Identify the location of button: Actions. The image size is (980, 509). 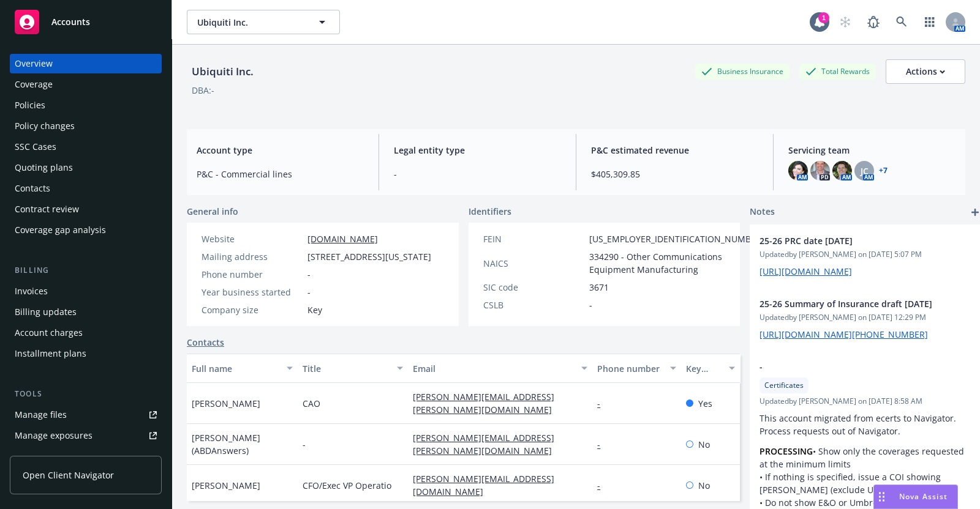
(925, 72).